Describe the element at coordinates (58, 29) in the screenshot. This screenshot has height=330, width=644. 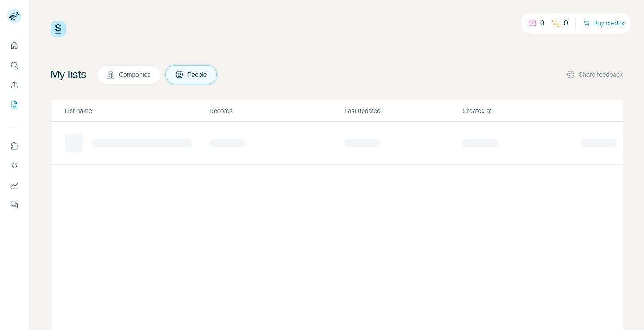
I see `img: Surfe Logo` at that location.